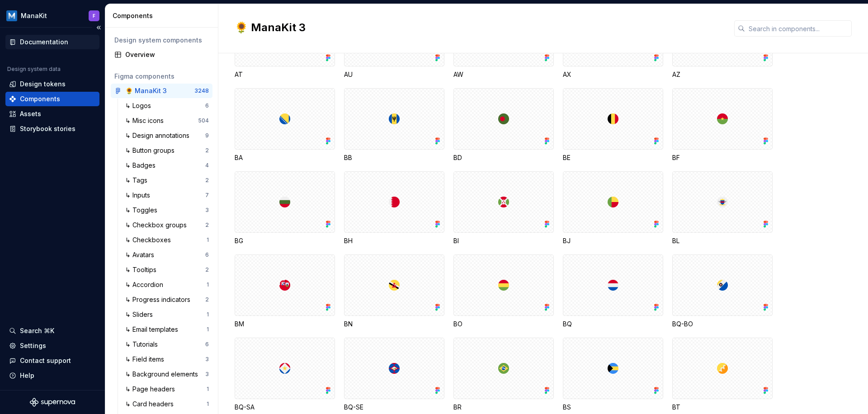 This screenshot has height=414, width=868. I want to click on a: Overview, so click(162, 54).